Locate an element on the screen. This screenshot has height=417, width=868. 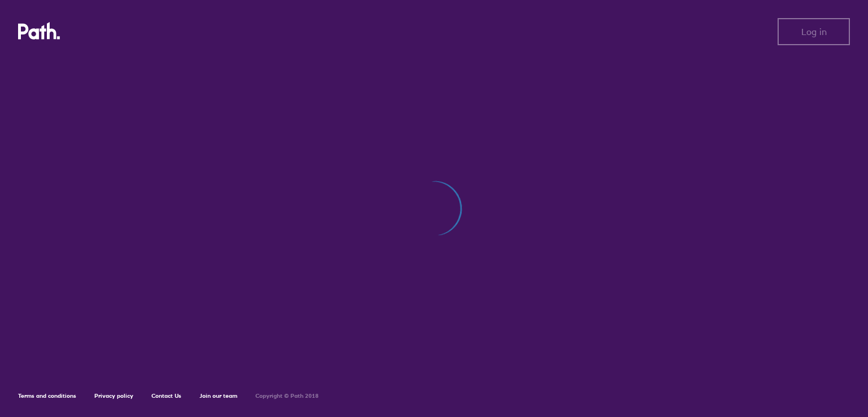
a: Privacy policy is located at coordinates (114, 396).